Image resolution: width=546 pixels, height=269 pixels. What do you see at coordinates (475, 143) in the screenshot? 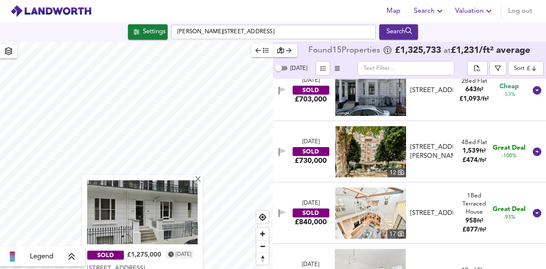
I see `div: 4 Bed Flat` at bounding box center [475, 143].